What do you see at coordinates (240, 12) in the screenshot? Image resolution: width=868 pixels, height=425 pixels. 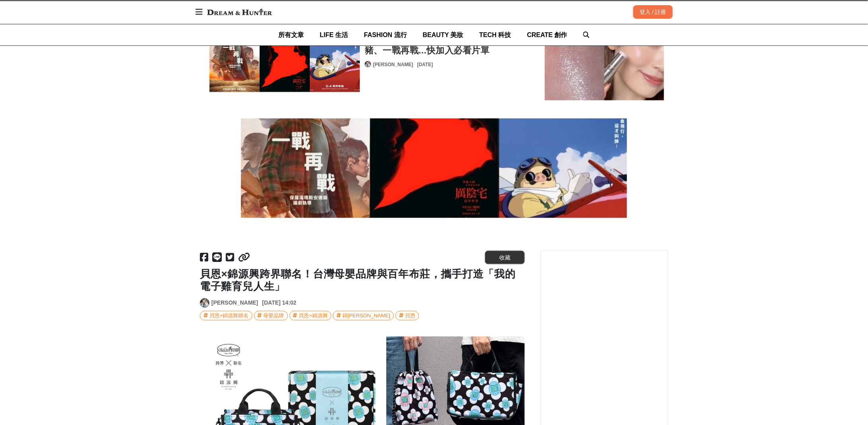 I see `img: Dream & Hunter` at bounding box center [240, 12].